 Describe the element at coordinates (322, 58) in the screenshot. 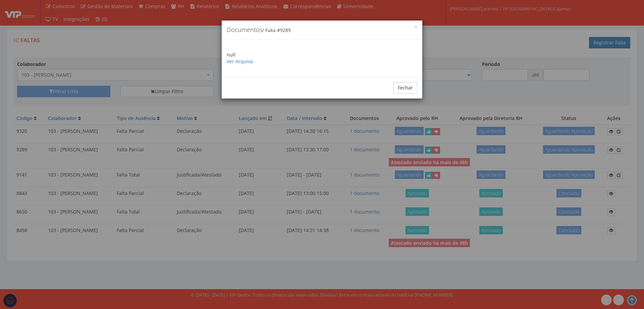

I see `p: null` at that location.